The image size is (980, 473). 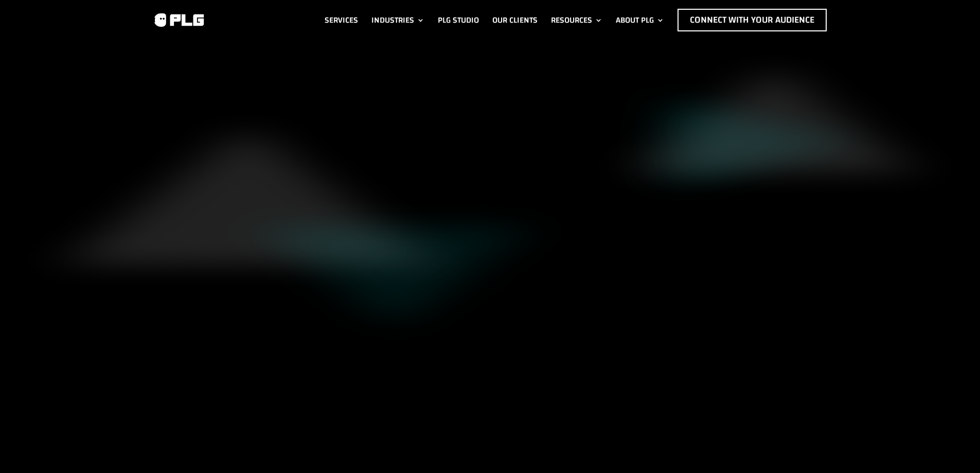 What do you see at coordinates (458, 20) in the screenshot?
I see `a: PLG Studio` at bounding box center [458, 20].